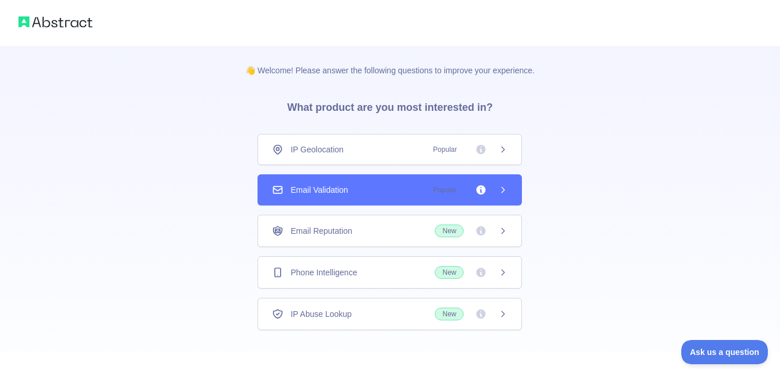 The height and width of the screenshot is (370, 780). I want to click on img: Abstract logo, so click(55, 22).